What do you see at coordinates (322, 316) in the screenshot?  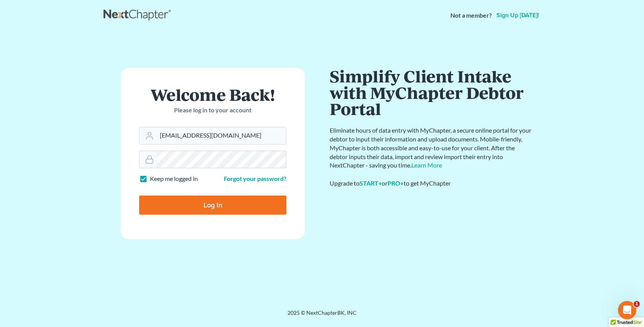 I see `div: 2025 © NextChapterBK, INC` at bounding box center [322, 316].